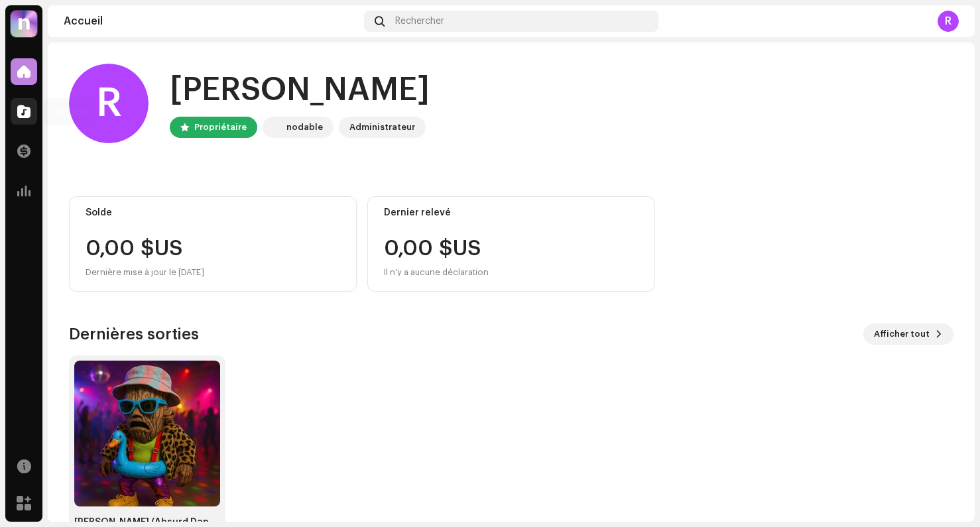 This screenshot has height=527, width=980. Describe the element at coordinates (511, 244) in the screenshot. I see `re-o-card-value: Dernier relevé` at that location.